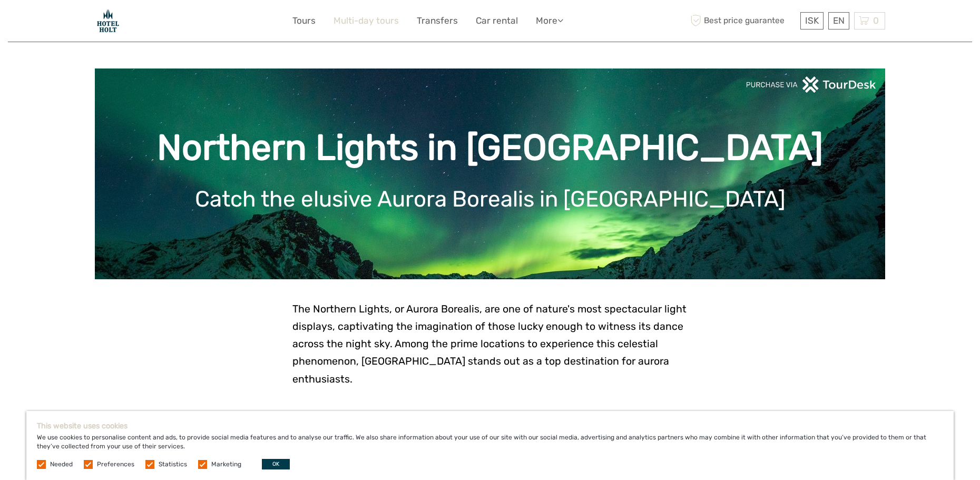 This screenshot has height=480, width=980. I want to click on img: PurchaseViaTourDeskwhite.png, so click(812, 84).